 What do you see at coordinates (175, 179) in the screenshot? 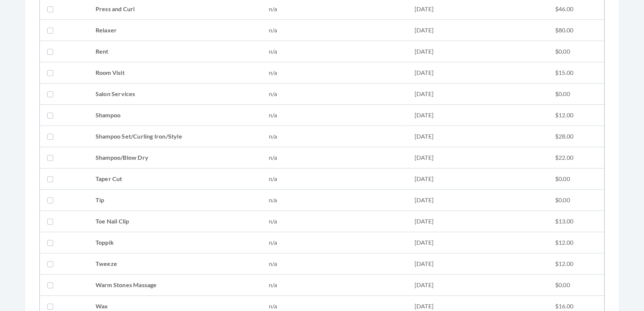
I see `td: Taper Cut` at bounding box center [175, 179].